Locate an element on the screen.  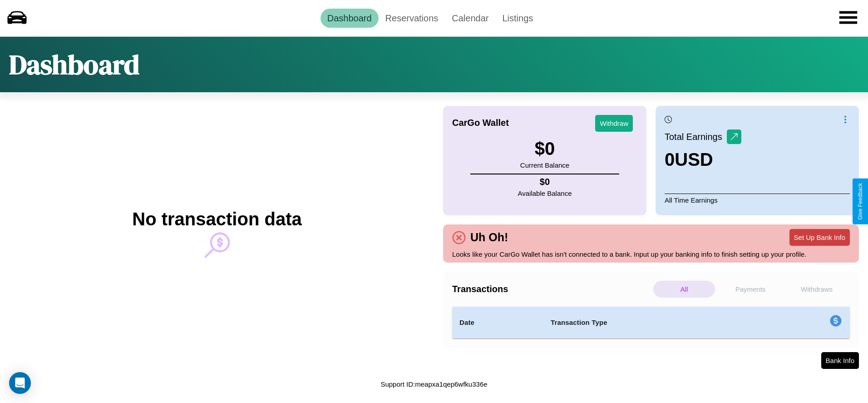
p: Withdraws is located at coordinates (817, 289).